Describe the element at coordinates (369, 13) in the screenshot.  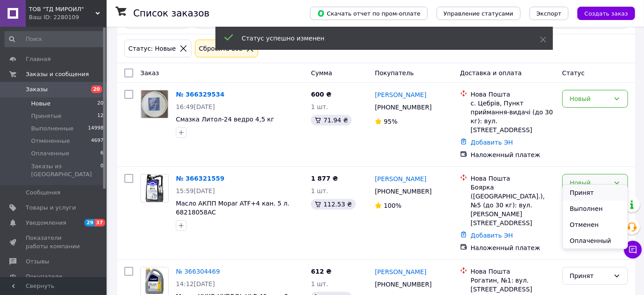
I see `span: Скачать отчет по пром-оплате` at that location.